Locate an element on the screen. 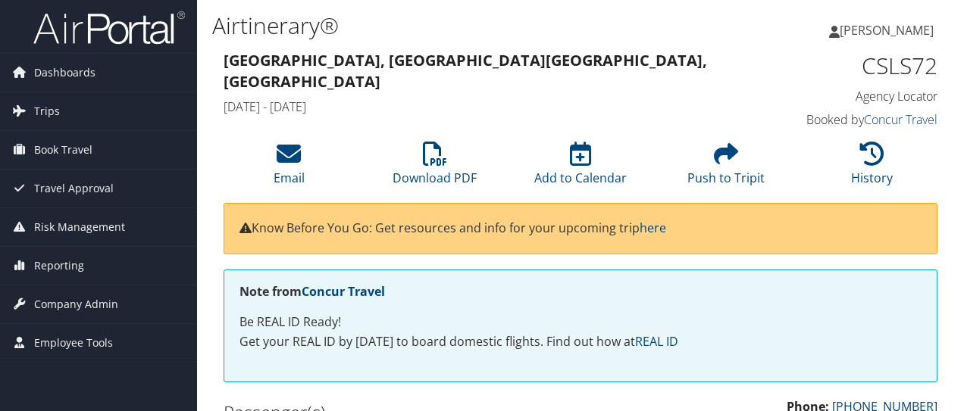  span: Trips is located at coordinates (47, 111).